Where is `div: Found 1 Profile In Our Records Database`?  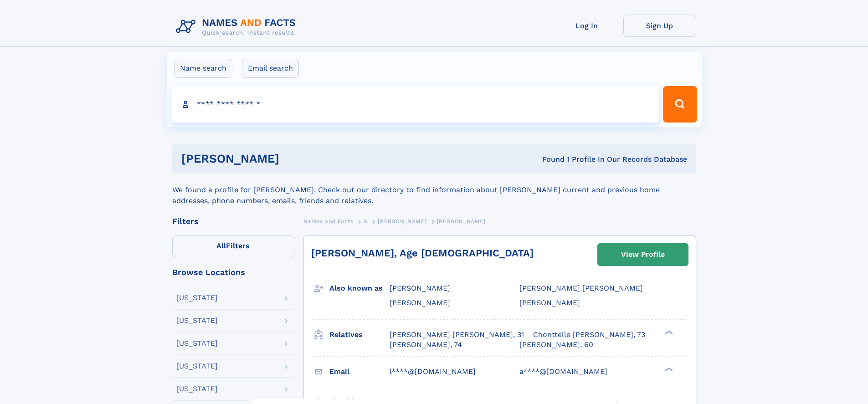
div: Found 1 Profile In Our Records Database is located at coordinates (548, 159).